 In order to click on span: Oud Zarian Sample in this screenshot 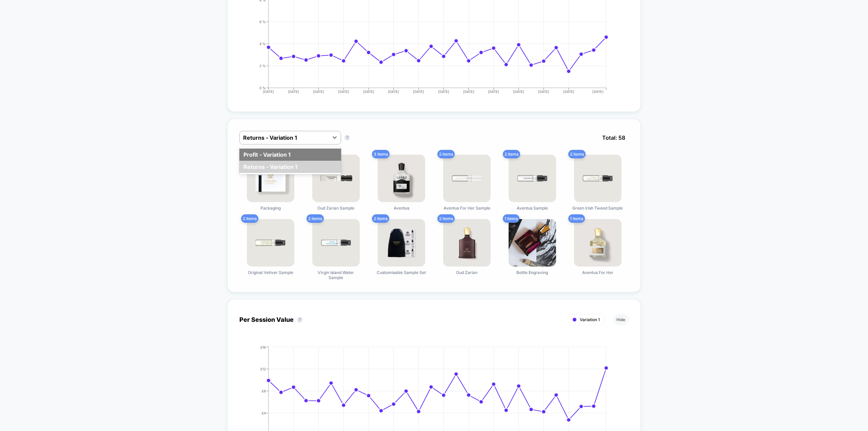, I will do `click(336, 208)`.